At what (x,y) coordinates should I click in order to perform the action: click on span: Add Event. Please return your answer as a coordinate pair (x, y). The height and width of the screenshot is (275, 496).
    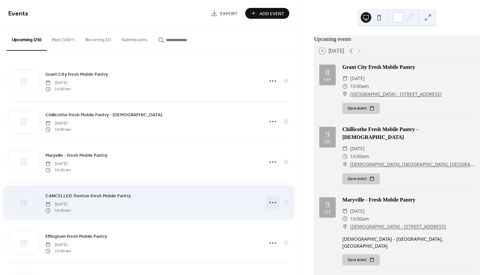
    Looking at the image, I should click on (272, 14).